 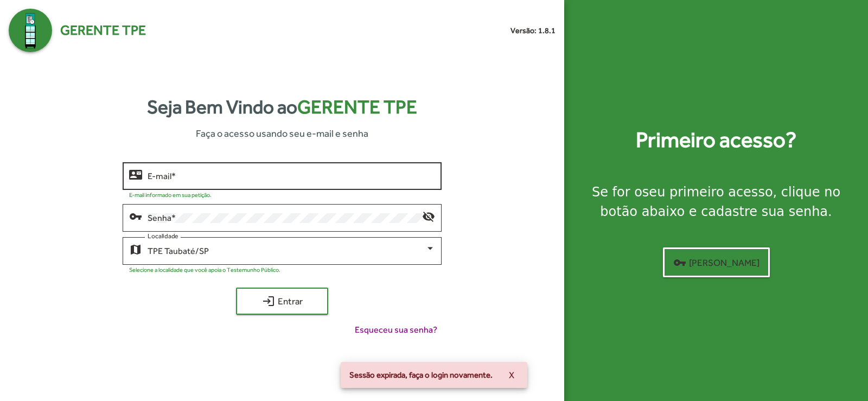 What do you see at coordinates (205, 270) in the screenshot?
I see `mat-hint: Selecione a localidade que você apoia o Testemunho Público.` at bounding box center [205, 270].